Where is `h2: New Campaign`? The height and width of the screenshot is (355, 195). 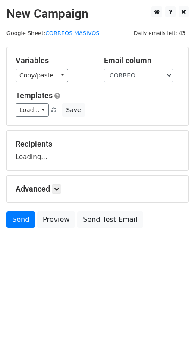
h2: New Campaign is located at coordinates (98, 14).